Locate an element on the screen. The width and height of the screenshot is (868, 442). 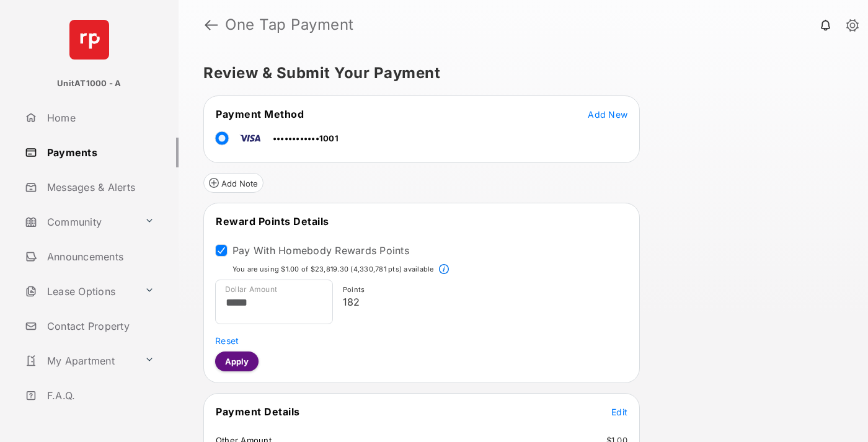
h5: Review & Submit Your Payment is located at coordinates (518, 74).